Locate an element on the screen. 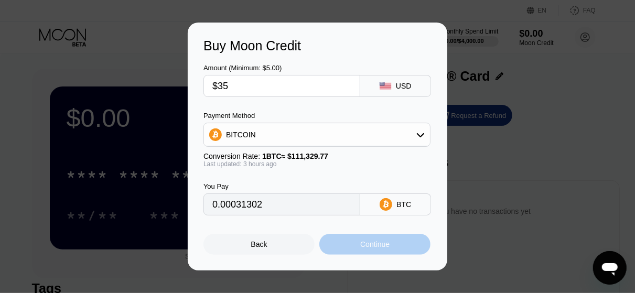 This screenshot has height=293, width=635. div: BTC is located at coordinates (404, 204).